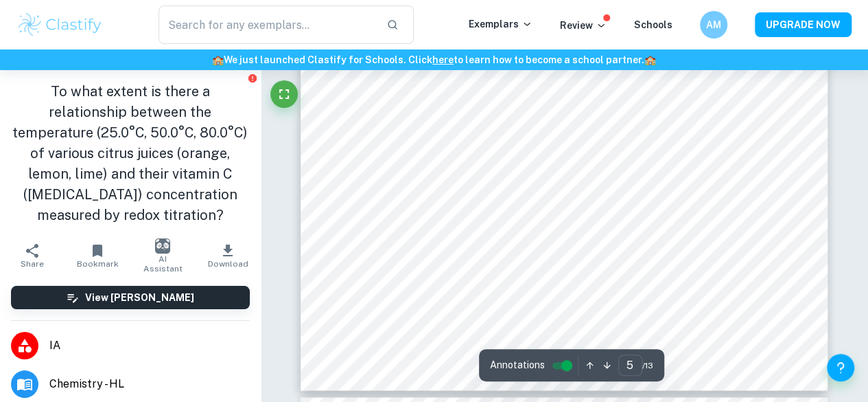 The image size is (868, 402). I want to click on span: Annotations, so click(517, 364).